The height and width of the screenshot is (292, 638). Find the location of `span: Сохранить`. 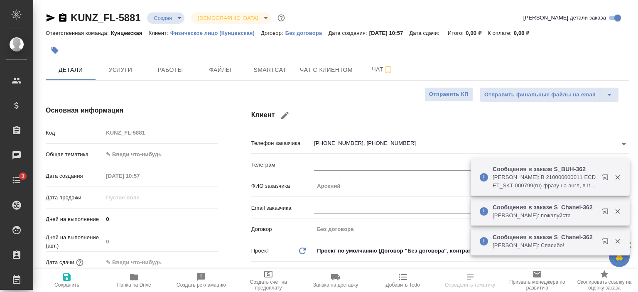

span: Сохранить is located at coordinates (67, 285).